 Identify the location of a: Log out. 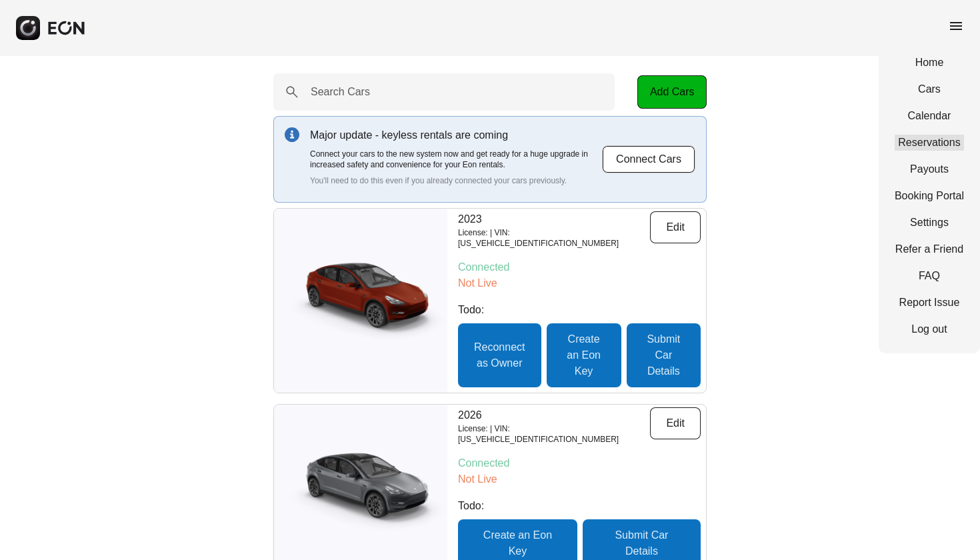
(929, 329).